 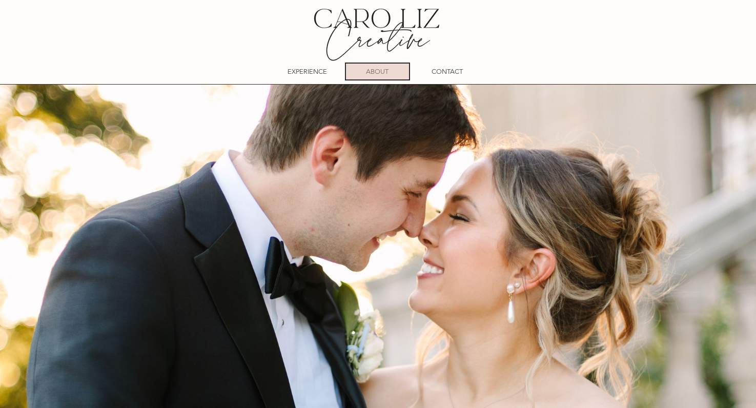 What do you see at coordinates (377, 71) in the screenshot?
I see `p: ABOUT` at bounding box center [377, 71].